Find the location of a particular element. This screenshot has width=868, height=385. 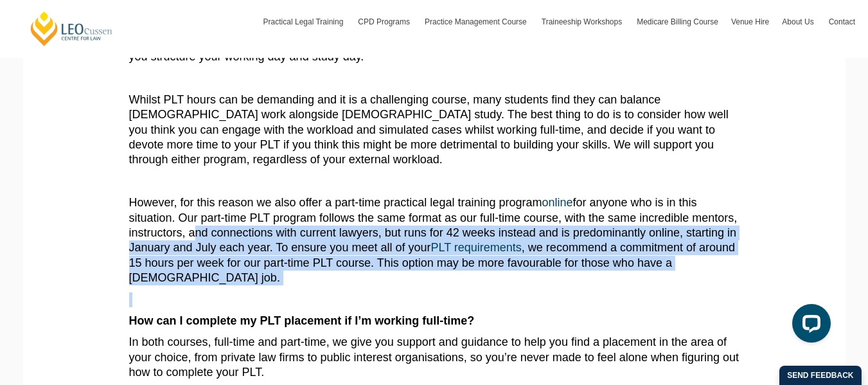

p: Whilst PLT hours can be demanding and it is a challenging course, many students find they can bal... is located at coordinates (435, 130).